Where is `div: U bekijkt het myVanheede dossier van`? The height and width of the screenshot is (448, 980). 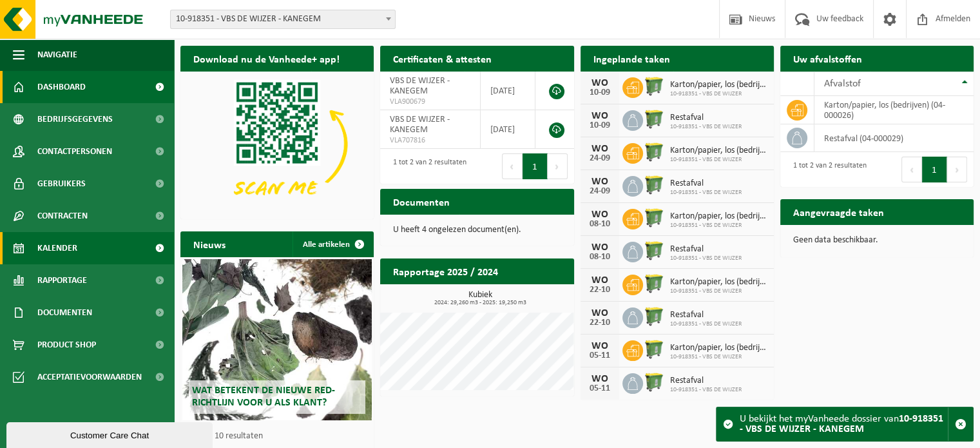
div: U bekijkt het myVanheede dossier van is located at coordinates (844, 423).